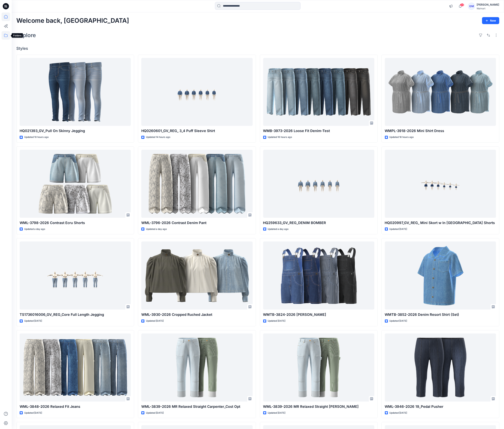  Describe the element at coordinates (319, 223) in the screenshot. I see `p: HQ259633_GV_REG_DENIM BOMBER` at that location.